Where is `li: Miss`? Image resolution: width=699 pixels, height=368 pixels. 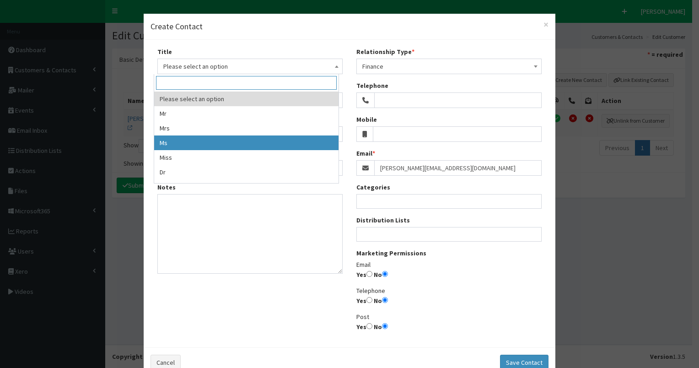 li: Miss is located at coordinates (246, 157).